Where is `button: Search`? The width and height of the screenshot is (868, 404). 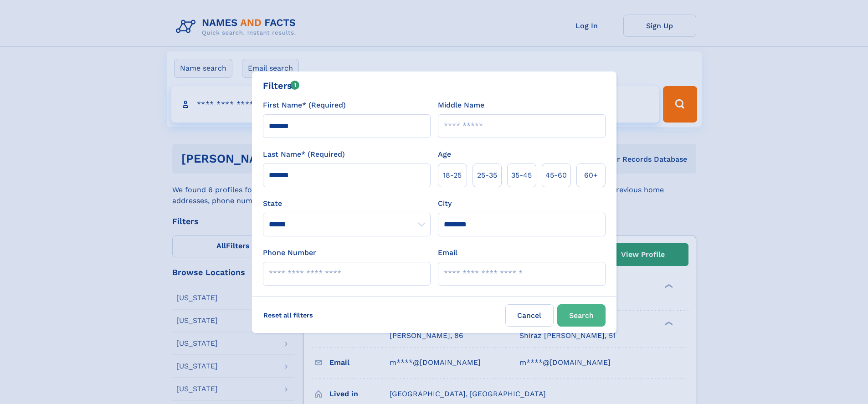 button: Search is located at coordinates (581, 315).